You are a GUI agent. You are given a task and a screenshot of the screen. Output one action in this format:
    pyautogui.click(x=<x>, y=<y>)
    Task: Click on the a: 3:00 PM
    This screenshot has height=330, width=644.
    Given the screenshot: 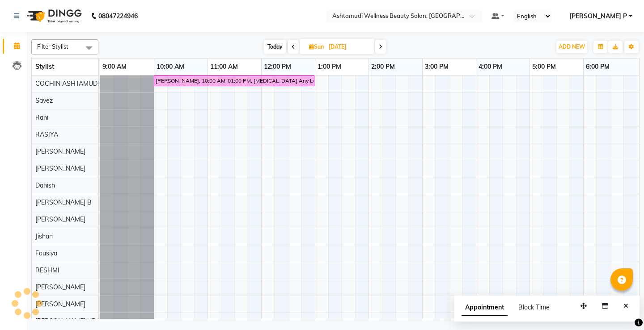 What is the action you would take?
    pyautogui.click(x=436, y=66)
    